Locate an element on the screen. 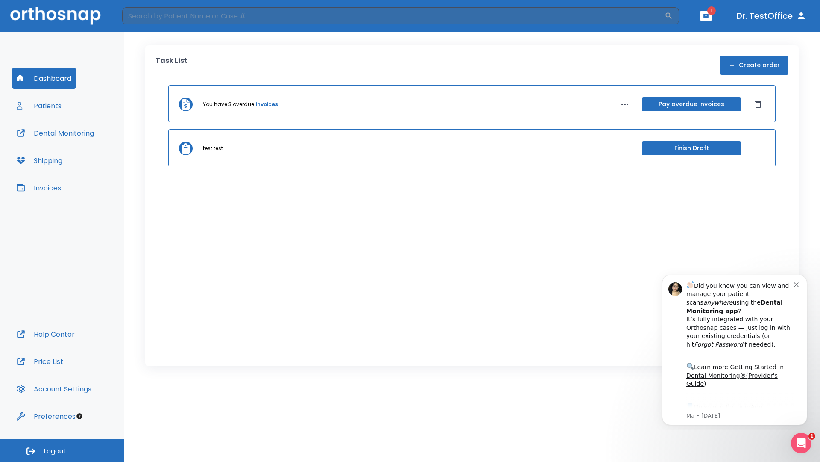  div: message notification from Ma, 5w ago. 👋🏻 Did you know you can view and manage your patient scans ... is located at coordinates (85, 83).